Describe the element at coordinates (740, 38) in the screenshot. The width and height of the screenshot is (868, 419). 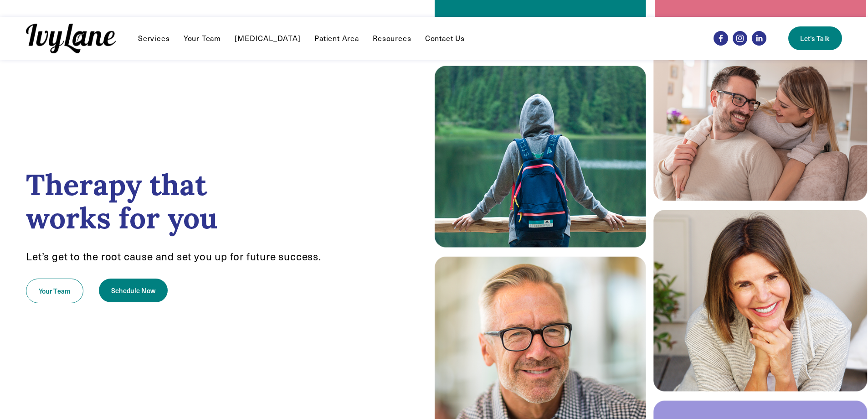
I see `a: Instagram` at that location.